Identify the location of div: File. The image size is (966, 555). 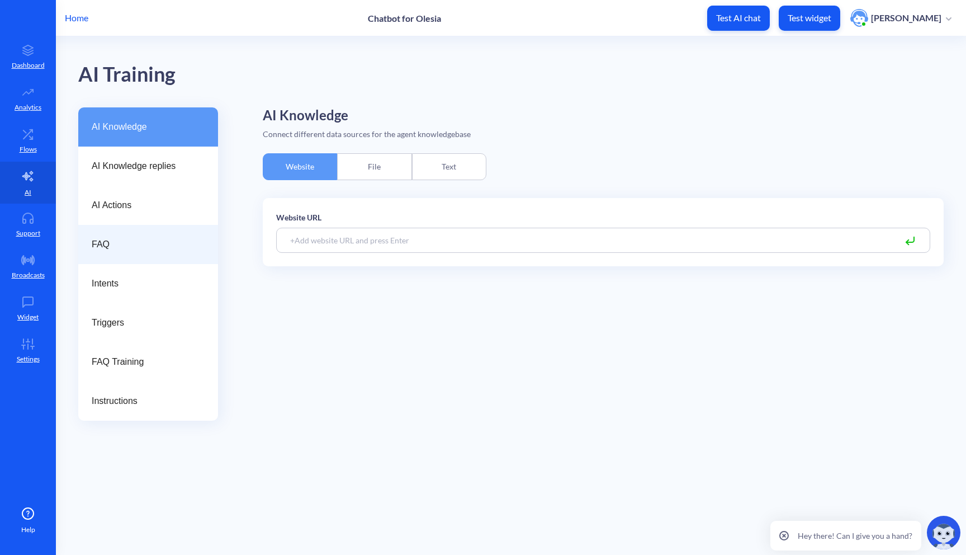
(374, 167).